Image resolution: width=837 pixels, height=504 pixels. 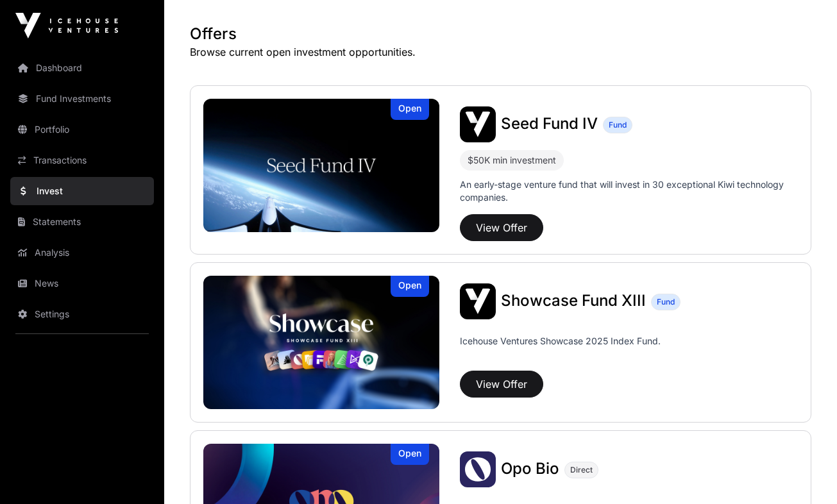 I want to click on a: Seed Fund IVOpen, so click(x=321, y=166).